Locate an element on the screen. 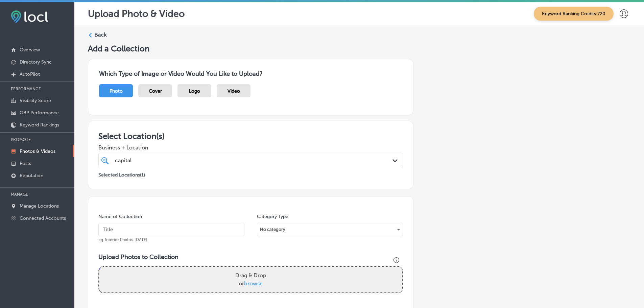  label: Category Type is located at coordinates (273, 217).